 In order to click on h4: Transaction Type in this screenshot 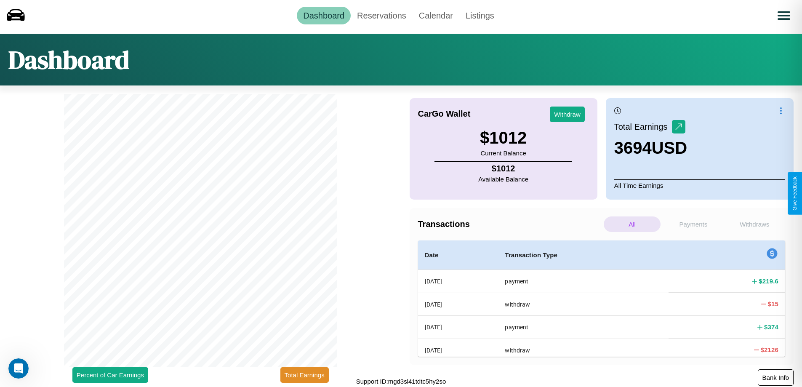, I will do `click(583, 255)`.